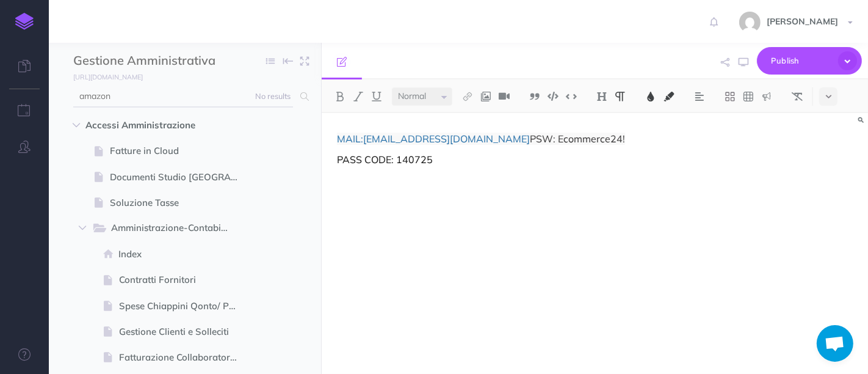  What do you see at coordinates (467, 96) in the screenshot?
I see `img: Link button` at bounding box center [467, 96].